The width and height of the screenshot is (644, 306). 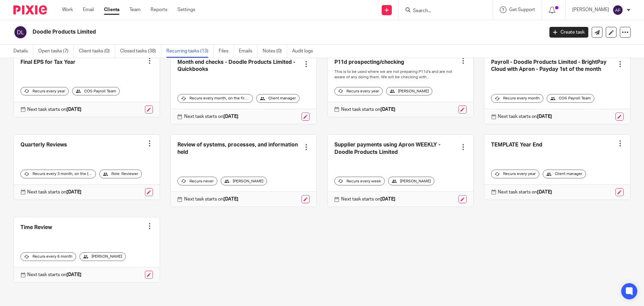 What do you see at coordinates (274, 51) in the screenshot?
I see `a: Notes (0)` at bounding box center [274, 51].